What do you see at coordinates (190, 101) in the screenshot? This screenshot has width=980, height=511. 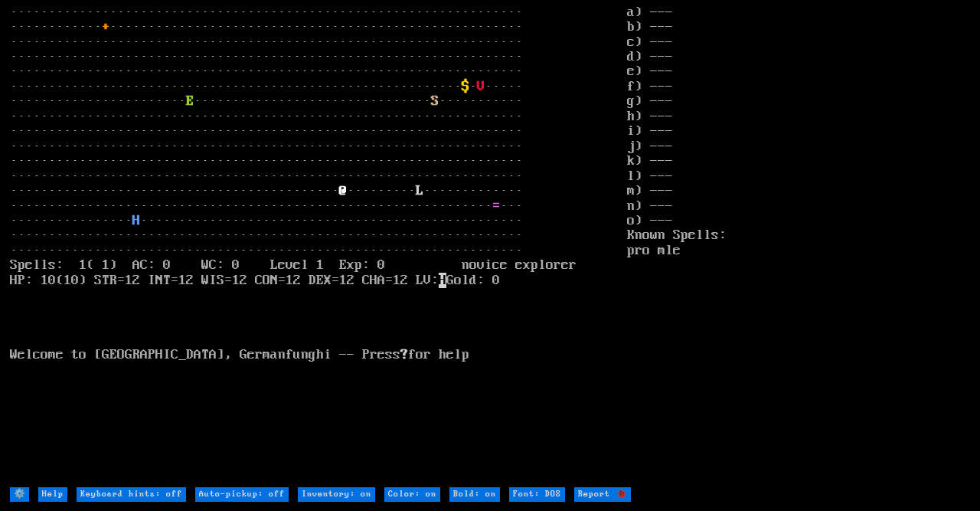 I see `font: E` at bounding box center [190, 101].